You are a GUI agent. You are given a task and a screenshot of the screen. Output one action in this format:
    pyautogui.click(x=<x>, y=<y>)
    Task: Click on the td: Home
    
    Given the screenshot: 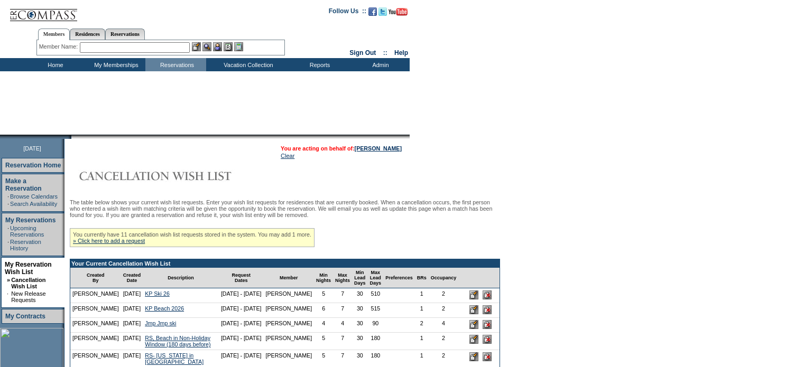 What is the action you would take?
    pyautogui.click(x=54, y=64)
    